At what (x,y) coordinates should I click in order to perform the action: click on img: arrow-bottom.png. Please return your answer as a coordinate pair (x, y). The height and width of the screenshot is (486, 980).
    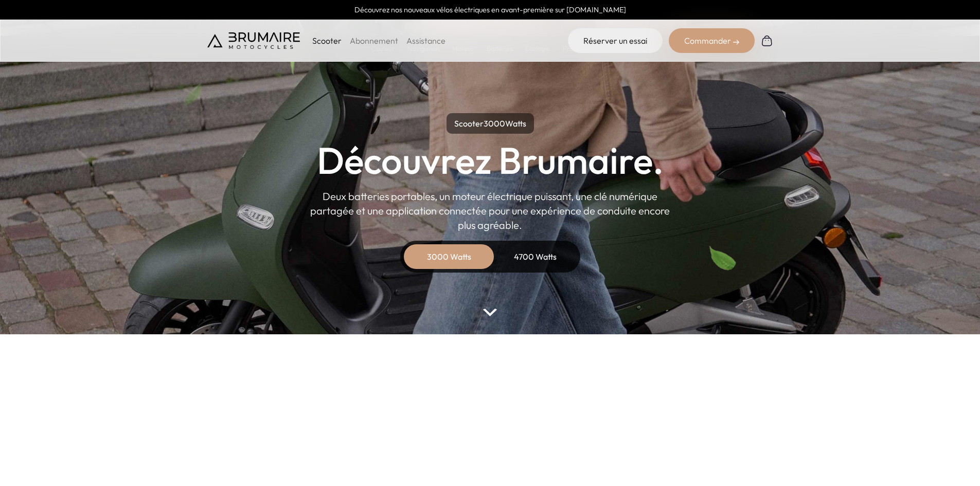
    Looking at the image, I should click on (490, 312).